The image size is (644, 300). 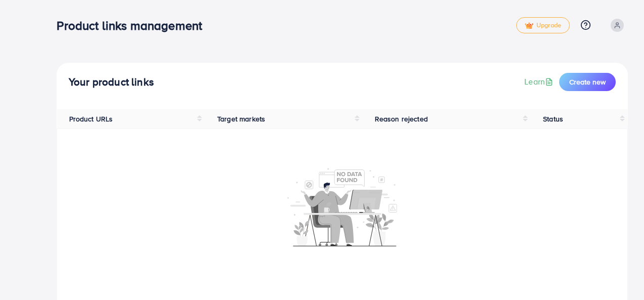 What do you see at coordinates (91, 119) in the screenshot?
I see `span: Product URLs` at bounding box center [91, 119].